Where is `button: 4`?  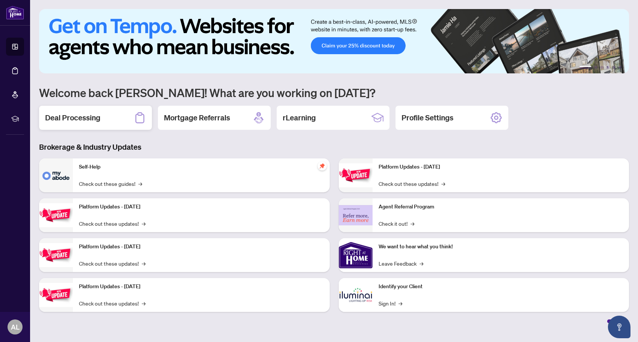 button: 4 is located at coordinates (608, 67).